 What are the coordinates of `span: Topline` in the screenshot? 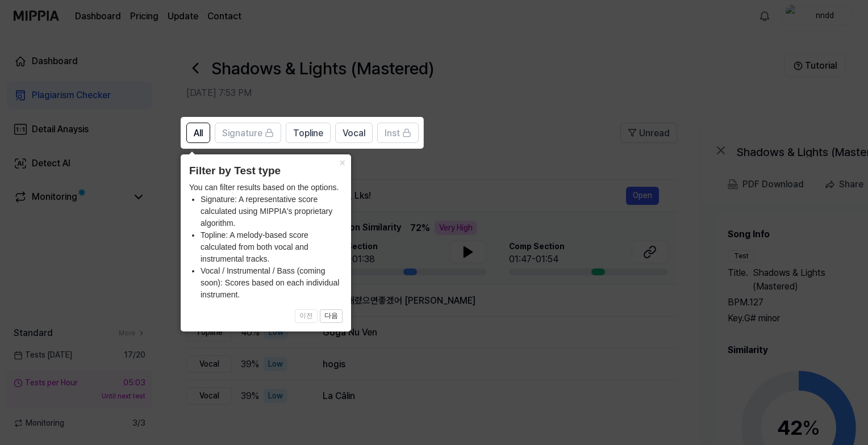 It's located at (308, 134).